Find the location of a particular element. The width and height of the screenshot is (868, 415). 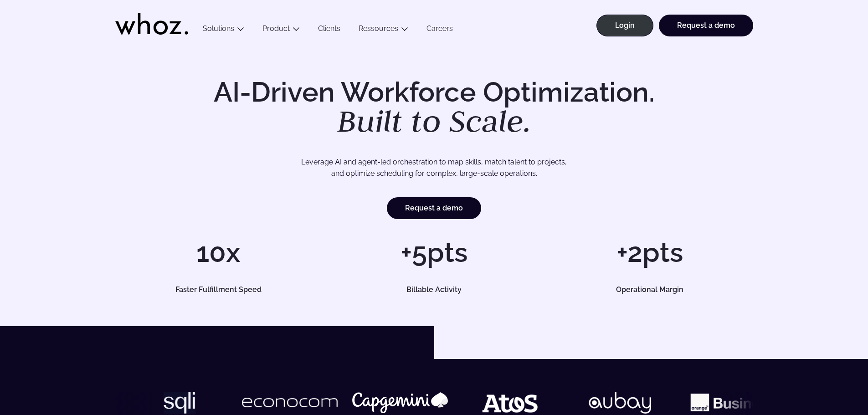

button: Ressources is located at coordinates (383, 30).